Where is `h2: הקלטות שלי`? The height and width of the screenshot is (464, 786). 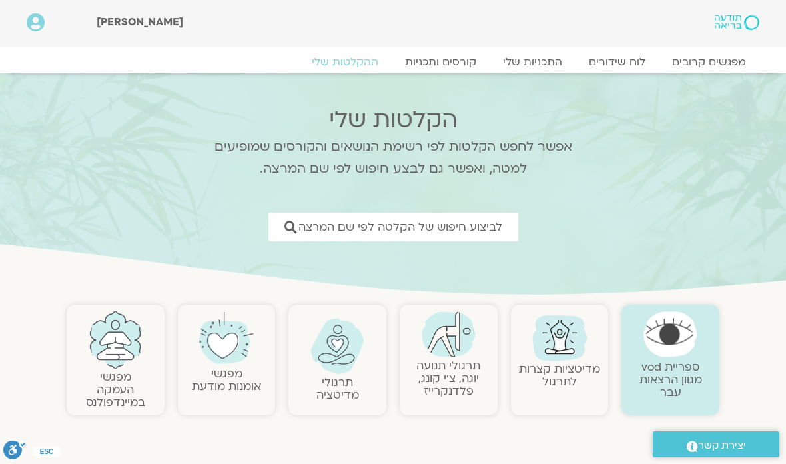
h2: הקלטות שלי is located at coordinates (393, 120).